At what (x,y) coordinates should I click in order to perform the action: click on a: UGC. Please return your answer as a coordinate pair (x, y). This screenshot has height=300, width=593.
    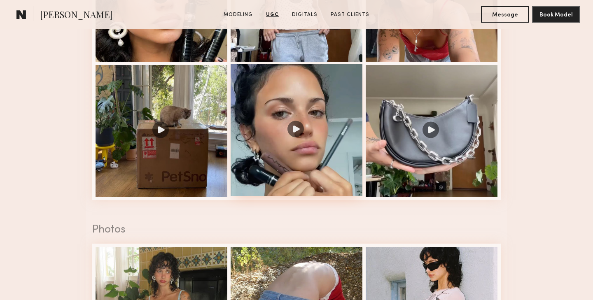
    Looking at the image, I should click on (272, 15).